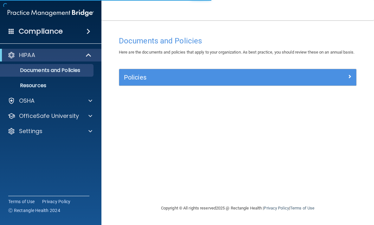  I want to click on a: Settings, so click(50, 131).